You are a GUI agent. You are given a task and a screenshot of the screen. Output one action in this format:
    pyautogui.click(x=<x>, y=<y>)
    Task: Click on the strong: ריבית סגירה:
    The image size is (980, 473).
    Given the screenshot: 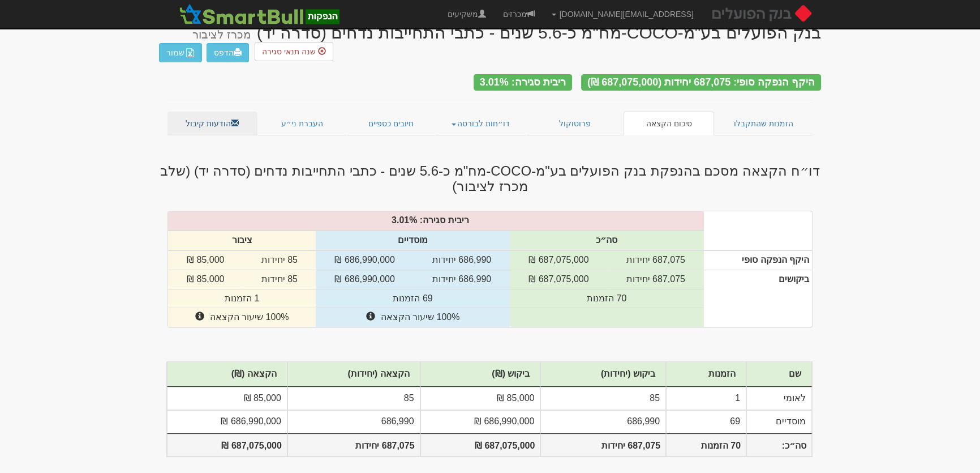 What is the action you would take?
    pyautogui.click(x=444, y=220)
    